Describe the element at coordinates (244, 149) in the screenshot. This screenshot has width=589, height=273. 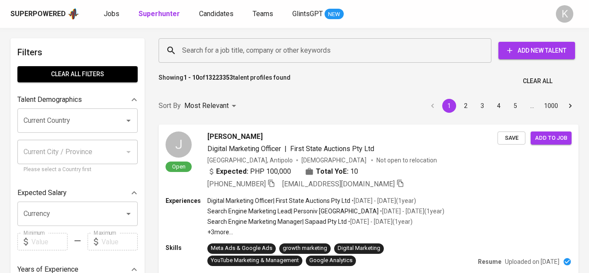
I see `span: Digital Marketing Officer` at that location.